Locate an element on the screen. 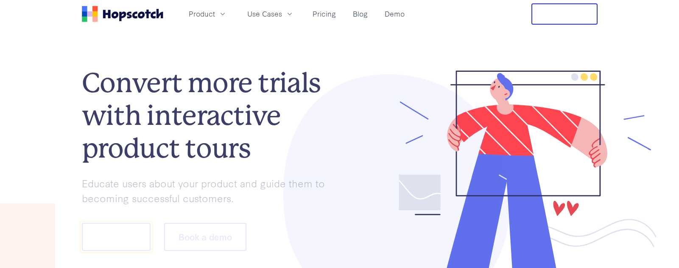 This screenshot has height=268, width=679. a: Book a demo is located at coordinates (205, 237).